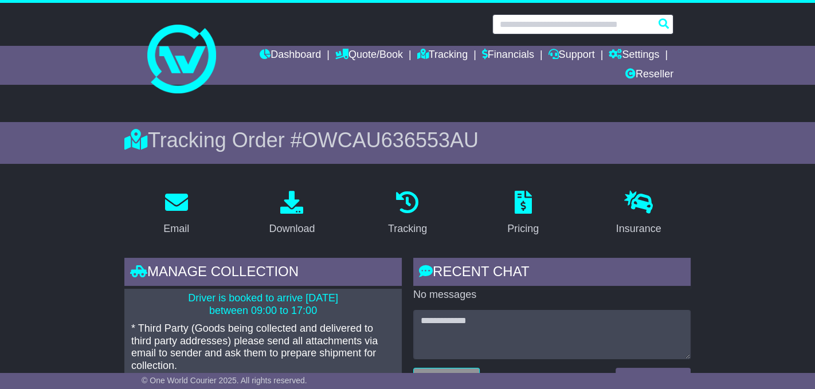  Describe the element at coordinates (369, 56) in the screenshot. I see `a: Quote/Book` at that location.